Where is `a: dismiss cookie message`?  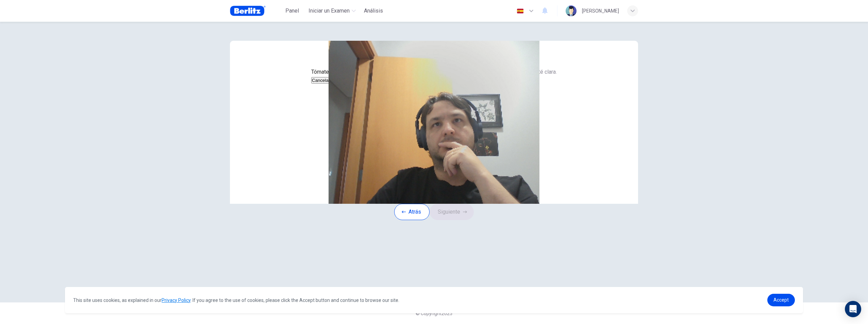
a: dismiss cookie message is located at coordinates (781, 300).